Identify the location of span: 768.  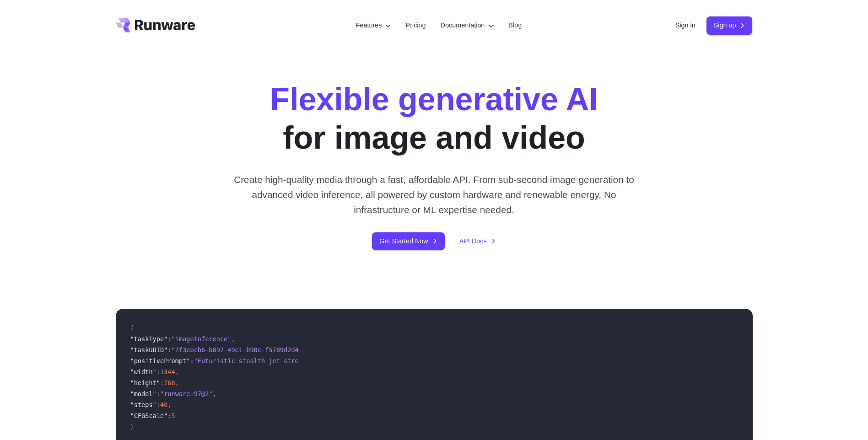
(170, 383).